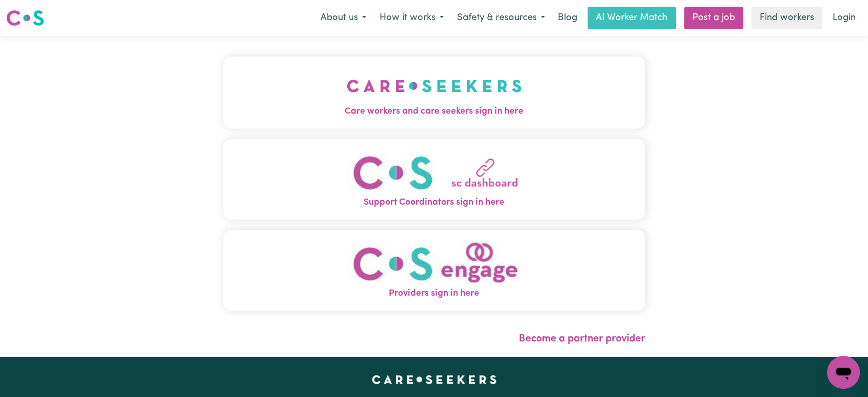 The width and height of the screenshot is (868, 397). I want to click on span: Care workers and care seekers sign in here, so click(434, 112).